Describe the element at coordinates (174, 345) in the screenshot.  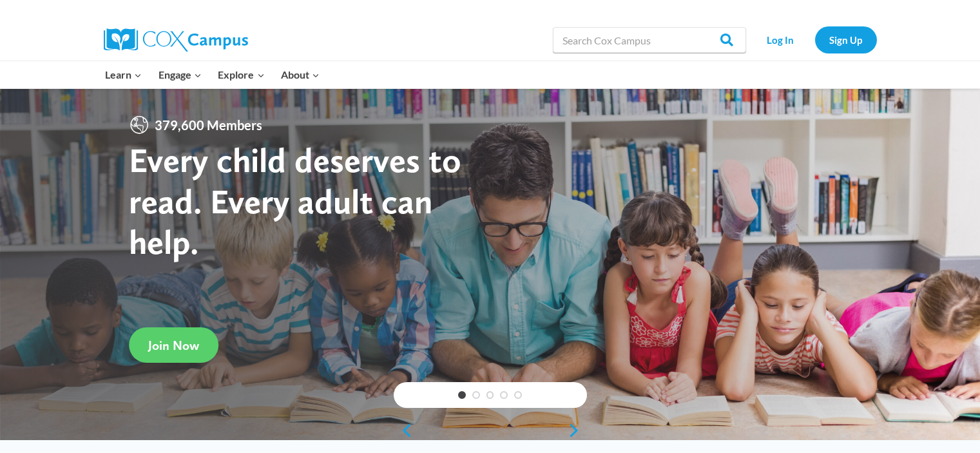
I see `span: Join Now` at that location.